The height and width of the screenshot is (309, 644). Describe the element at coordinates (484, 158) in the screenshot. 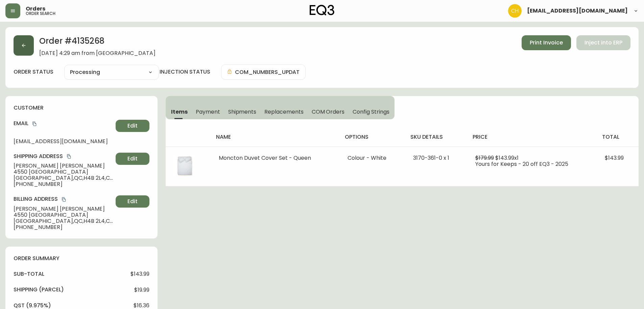

I see `span: $179.99` at that location.